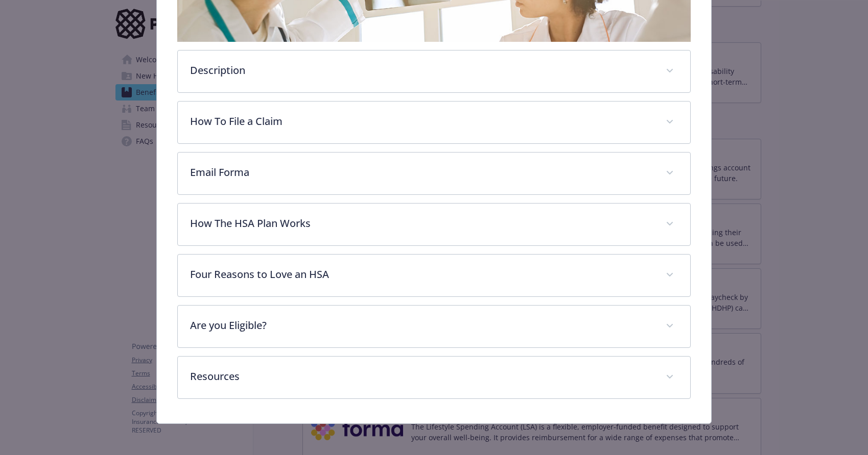 Image resolution: width=868 pixels, height=455 pixels. Describe the element at coordinates (422, 325) in the screenshot. I see `p: Are you Eligible?` at that location.